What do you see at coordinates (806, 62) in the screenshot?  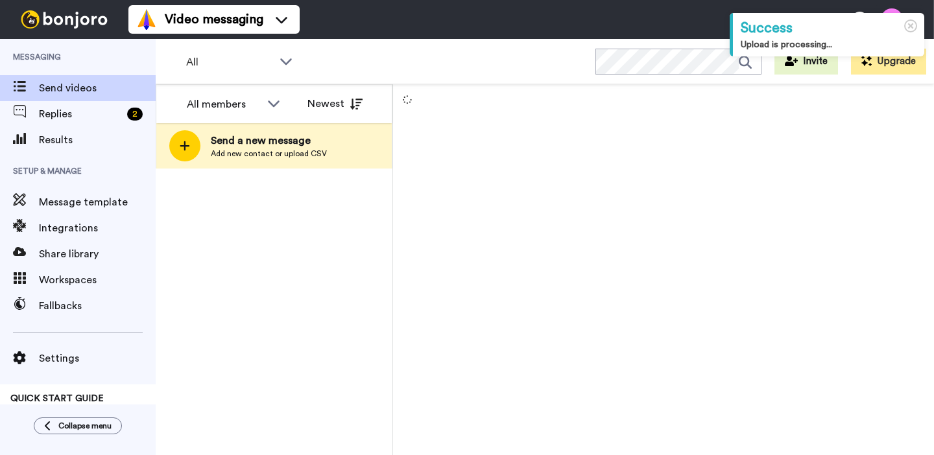 I see `button: Invite` at bounding box center [806, 62].